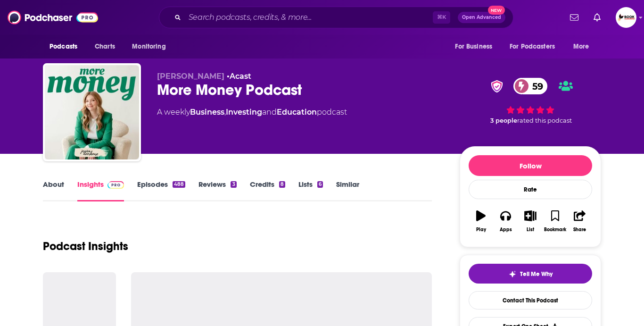 The width and height of the screenshot is (644, 326). I want to click on span: ⌘ K, so click(441, 18).